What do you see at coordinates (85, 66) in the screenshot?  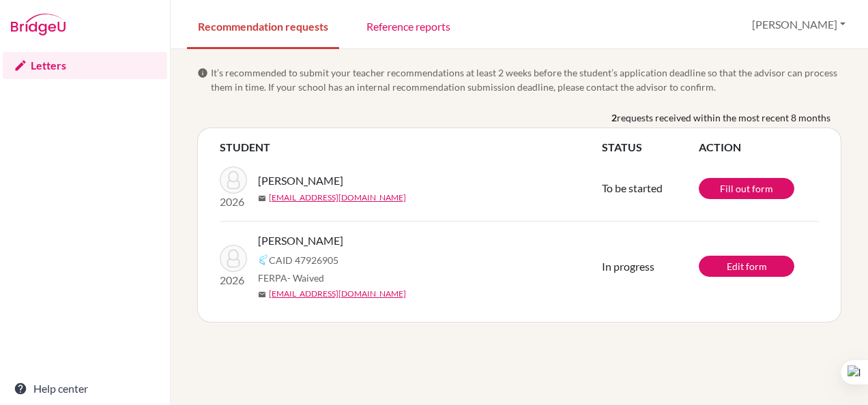 I see `a: Letters` at bounding box center [85, 66].